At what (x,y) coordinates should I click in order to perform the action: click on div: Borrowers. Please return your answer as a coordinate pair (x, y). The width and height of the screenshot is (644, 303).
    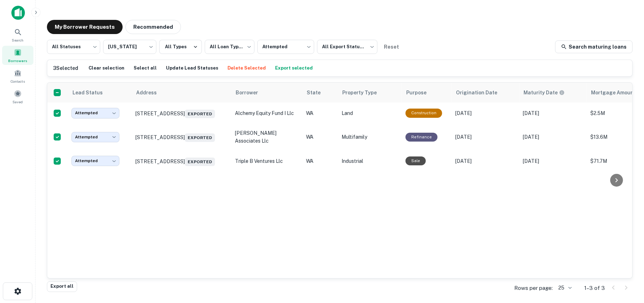
    Looking at the image, I should click on (18, 56).